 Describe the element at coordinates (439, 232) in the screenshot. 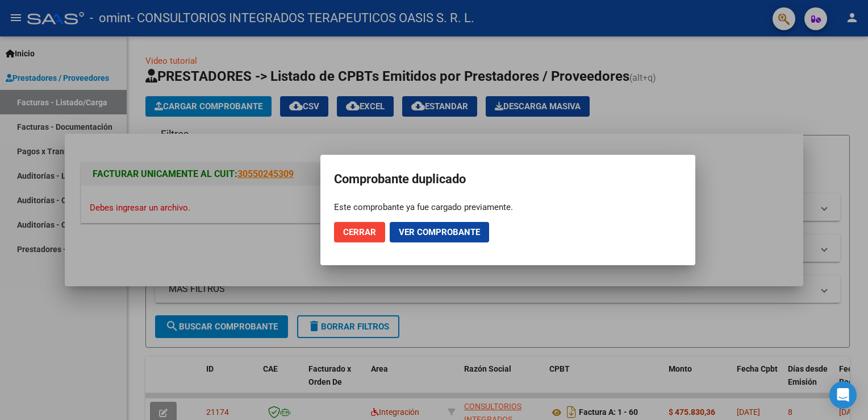

I see `button: Ver comprobante` at that location.